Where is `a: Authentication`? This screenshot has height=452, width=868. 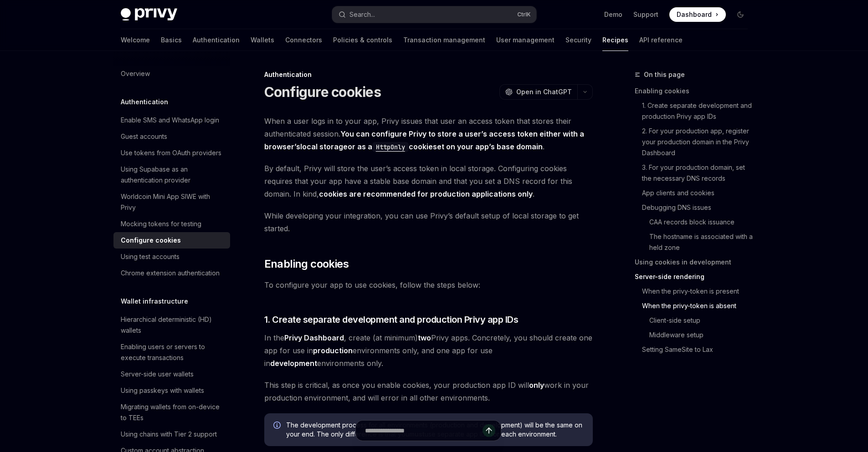
a: Authentication is located at coordinates (216, 40).